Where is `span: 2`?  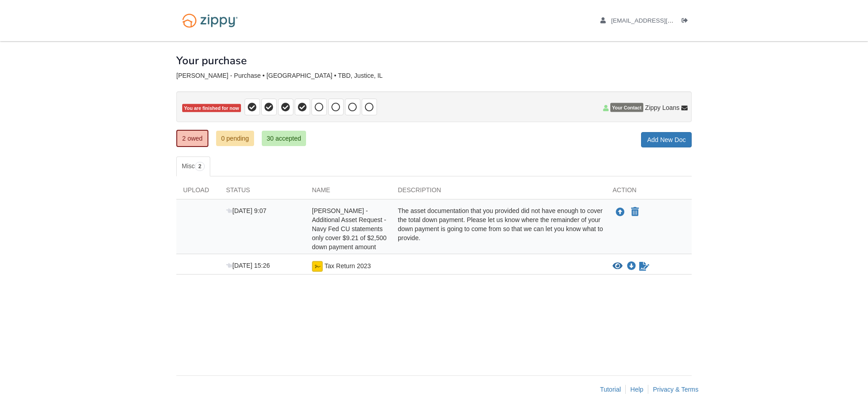 span: 2 is located at coordinates (200, 166).